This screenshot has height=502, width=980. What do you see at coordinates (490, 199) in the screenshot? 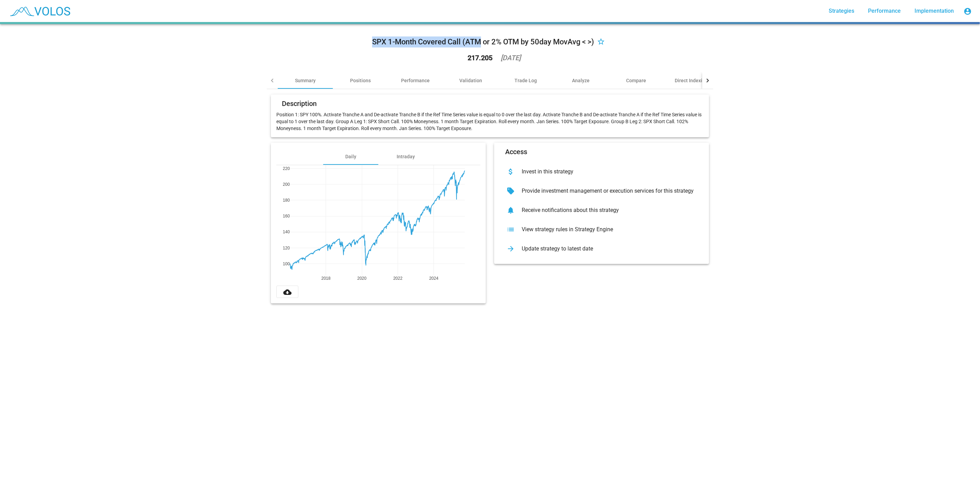
I see `summary: DescriptionPosition 1: SPY 100%. Activate Tranche A and De-activate Tranche B if the Ref Time Ser...` at bounding box center [490, 199].